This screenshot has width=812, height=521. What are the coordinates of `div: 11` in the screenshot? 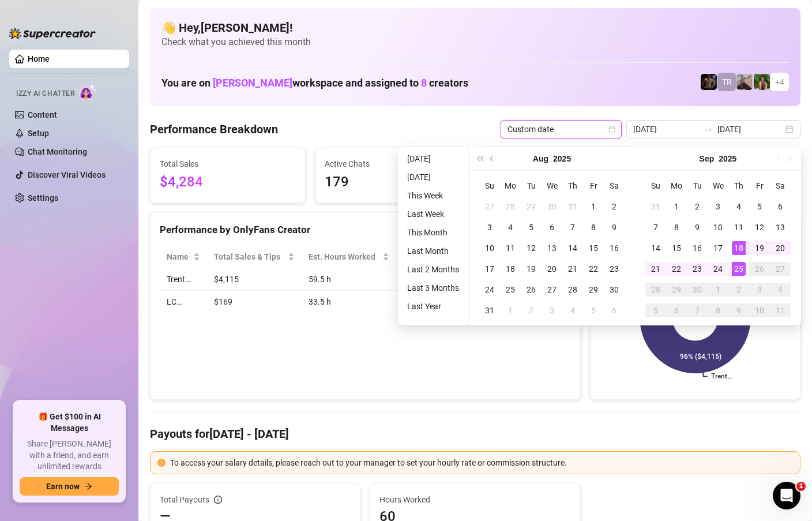 It's located at (739, 227).